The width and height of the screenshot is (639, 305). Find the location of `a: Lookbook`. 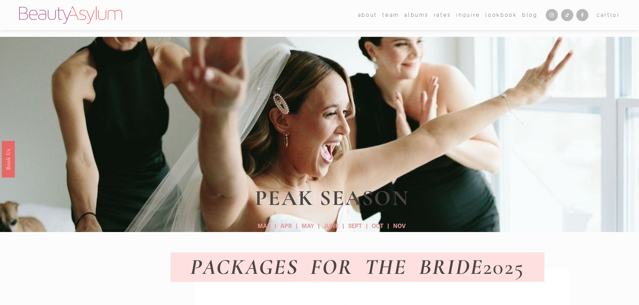

a: Lookbook is located at coordinates (501, 15).